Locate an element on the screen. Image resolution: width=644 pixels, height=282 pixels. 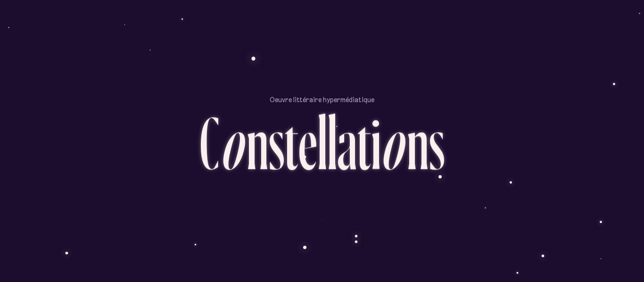
div: a is located at coordinates (347, 142).